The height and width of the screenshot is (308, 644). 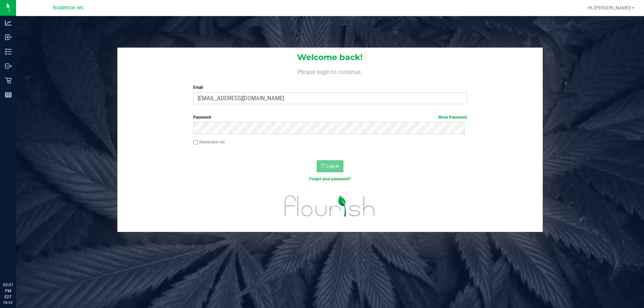 What do you see at coordinates (68, 8) in the screenshot?
I see `span: Bradenton WC` at bounding box center [68, 8].